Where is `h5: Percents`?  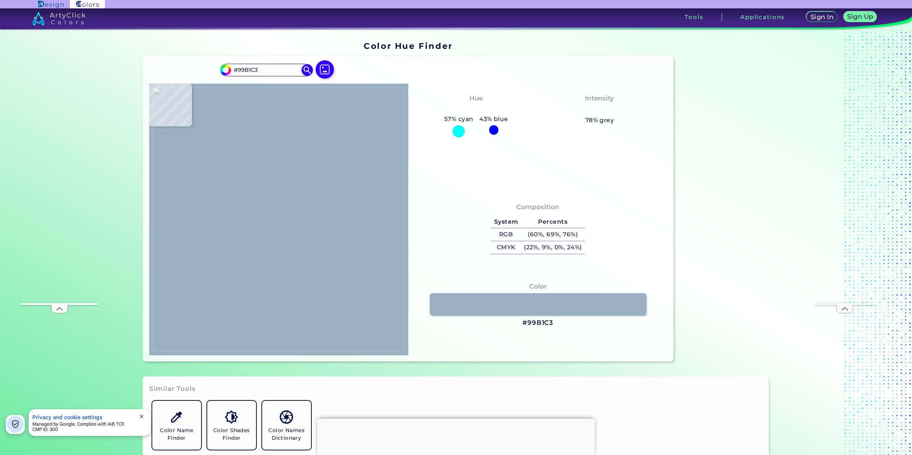
h5: Percents is located at coordinates (553, 222).